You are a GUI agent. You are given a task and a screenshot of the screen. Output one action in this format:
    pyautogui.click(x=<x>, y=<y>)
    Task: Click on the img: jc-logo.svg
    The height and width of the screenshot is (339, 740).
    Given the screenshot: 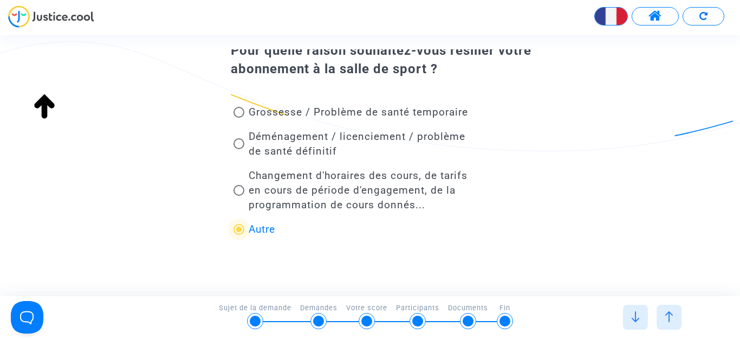 What is the action you would take?
    pyautogui.click(x=51, y=16)
    